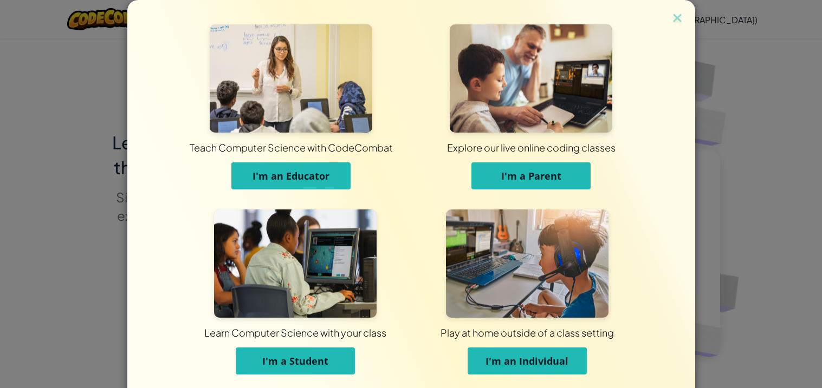  Describe the element at coordinates (295, 361) in the screenshot. I see `button: I'm a Student` at that location.